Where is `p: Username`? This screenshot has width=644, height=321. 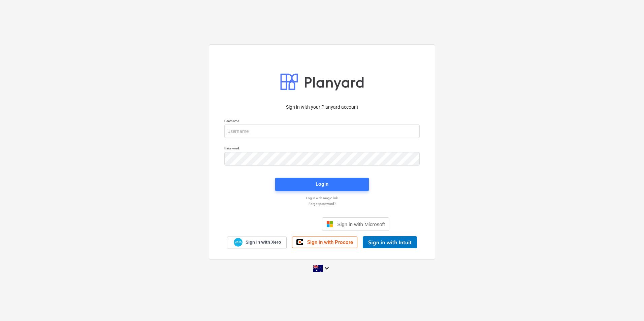 p: Username is located at coordinates (322, 121).